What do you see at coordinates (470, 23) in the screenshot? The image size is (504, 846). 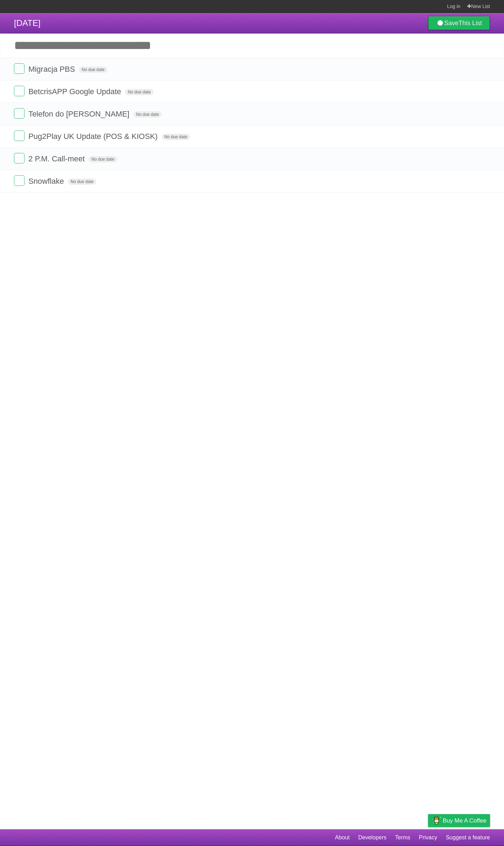 I see `b: This List` at bounding box center [470, 23].